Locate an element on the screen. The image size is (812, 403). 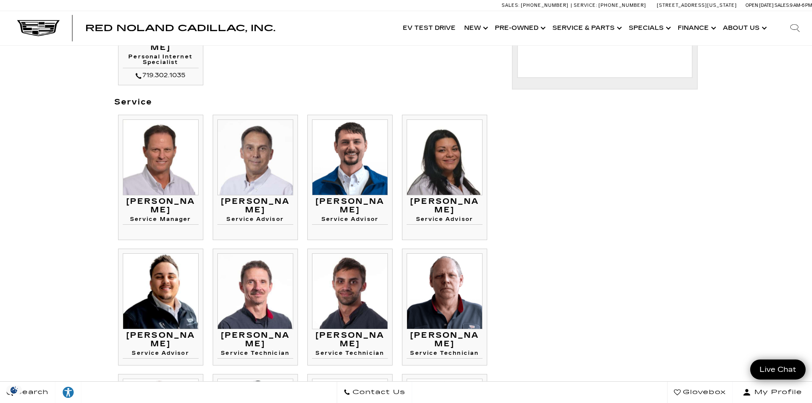
a: Service & Parts is located at coordinates (586, 28).